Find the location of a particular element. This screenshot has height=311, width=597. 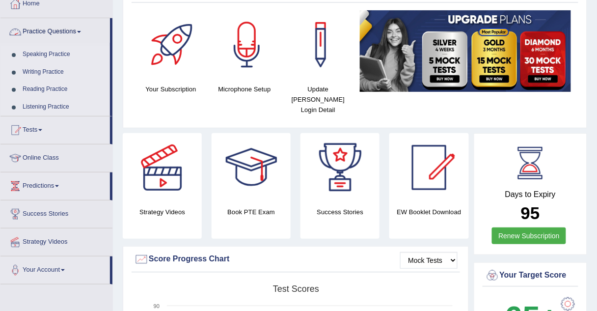

img: small5.jpg is located at coordinates (465, 51).